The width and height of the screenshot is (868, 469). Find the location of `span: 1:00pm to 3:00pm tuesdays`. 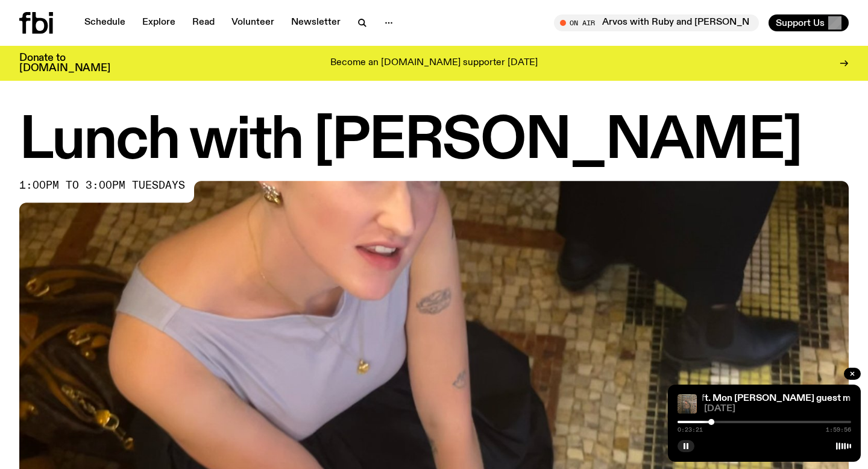

span: 1:00pm to 3:00pm tuesdays is located at coordinates (102, 186).